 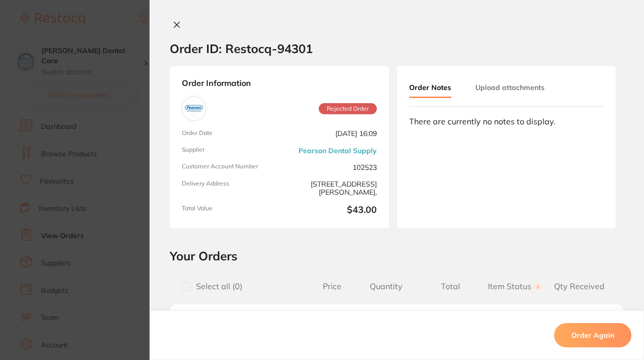 What do you see at coordinates (515, 286) in the screenshot?
I see `span: Item Status` at bounding box center [515, 286].